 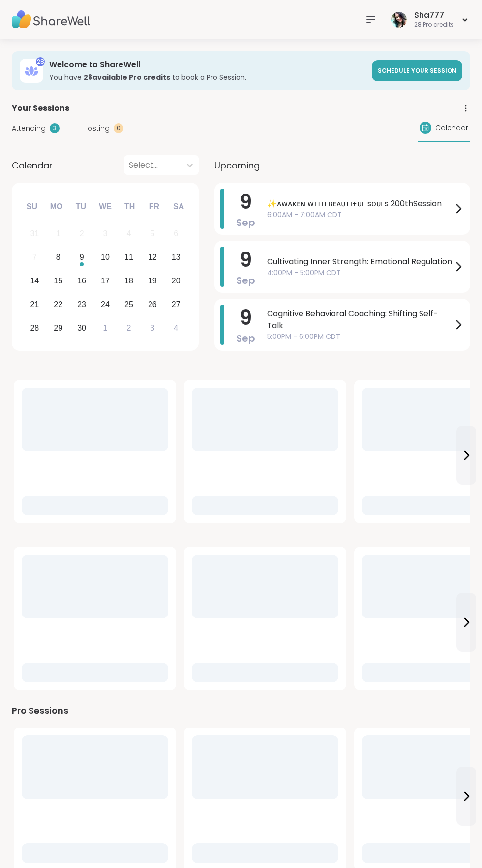 I want to click on div: 25, so click(x=129, y=304).